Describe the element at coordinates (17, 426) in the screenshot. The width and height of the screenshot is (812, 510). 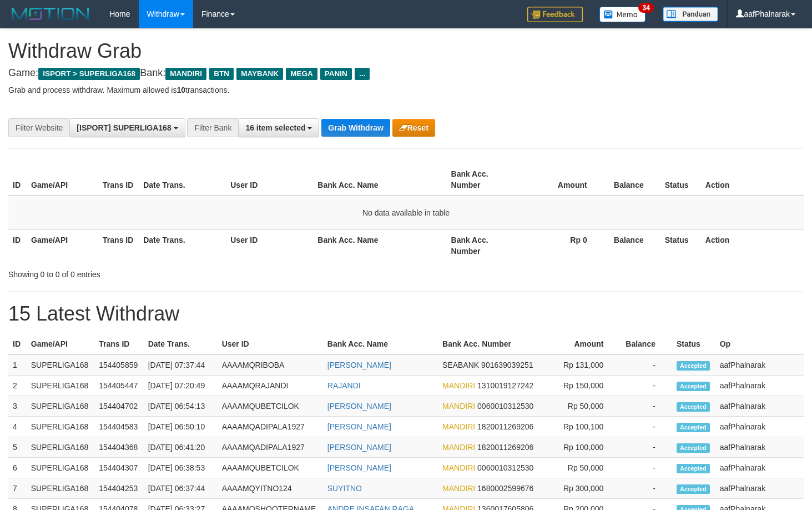
I see `td: 4` at that location.